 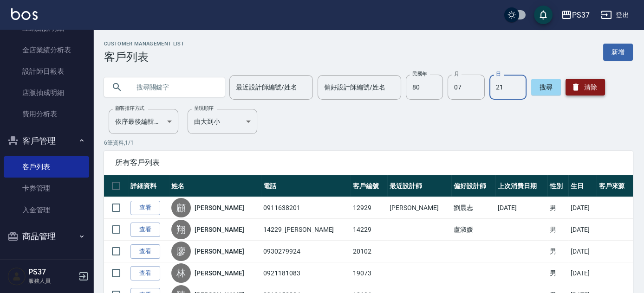 What do you see at coordinates (457, 74) in the screenshot?
I see `label: 月` at bounding box center [457, 74].